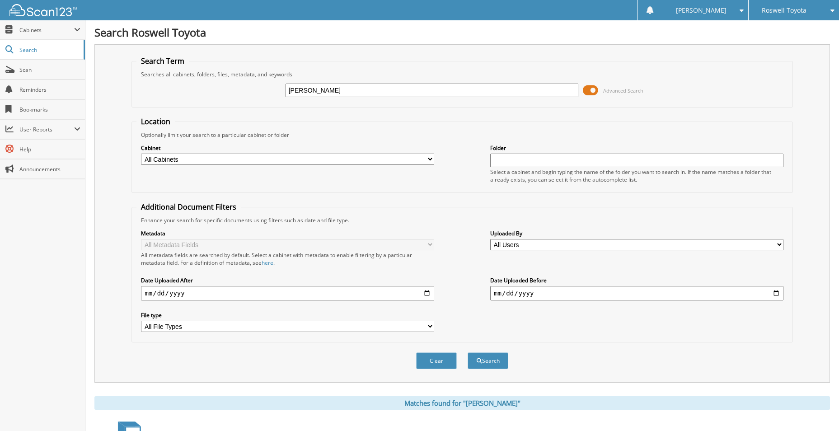 The height and width of the screenshot is (431, 839). Describe the element at coordinates (50, 169) in the screenshot. I see `span: Announcements` at that location.